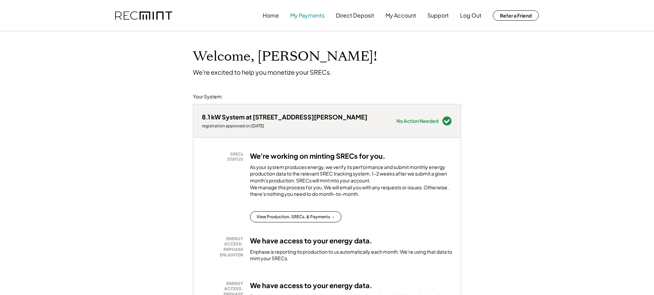 Image resolution: width=654 pixels, height=295 pixels. I want to click on div: No Action Needed, so click(417, 121).